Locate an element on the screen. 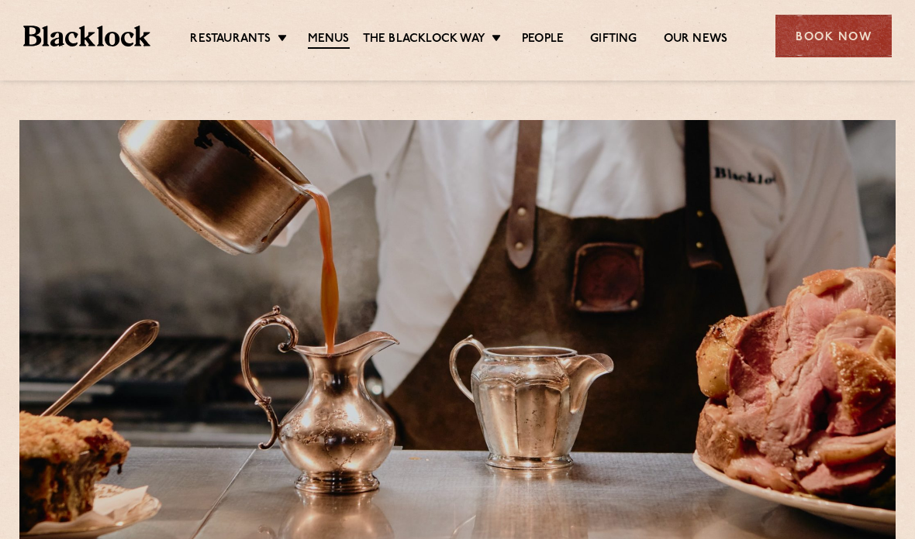 The image size is (915, 539). a: Our News is located at coordinates (695, 40).